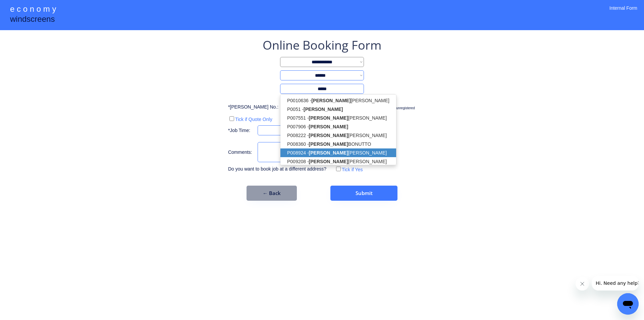 The width and height of the screenshot is (644, 320). What do you see at coordinates (322, 96) in the screenshot?
I see `div: Choose *New Contact if name is not on the list` at bounding box center [322, 96].